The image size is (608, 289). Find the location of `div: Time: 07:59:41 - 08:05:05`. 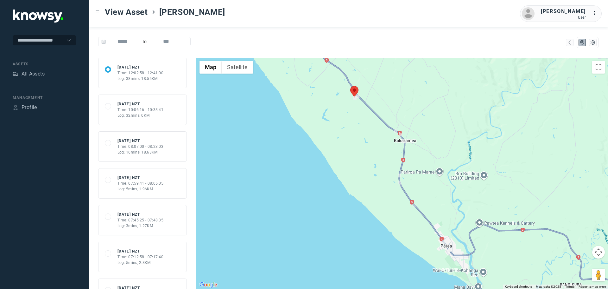

div: Time: 07:59:41 - 08:05:05 is located at coordinates (141, 183).